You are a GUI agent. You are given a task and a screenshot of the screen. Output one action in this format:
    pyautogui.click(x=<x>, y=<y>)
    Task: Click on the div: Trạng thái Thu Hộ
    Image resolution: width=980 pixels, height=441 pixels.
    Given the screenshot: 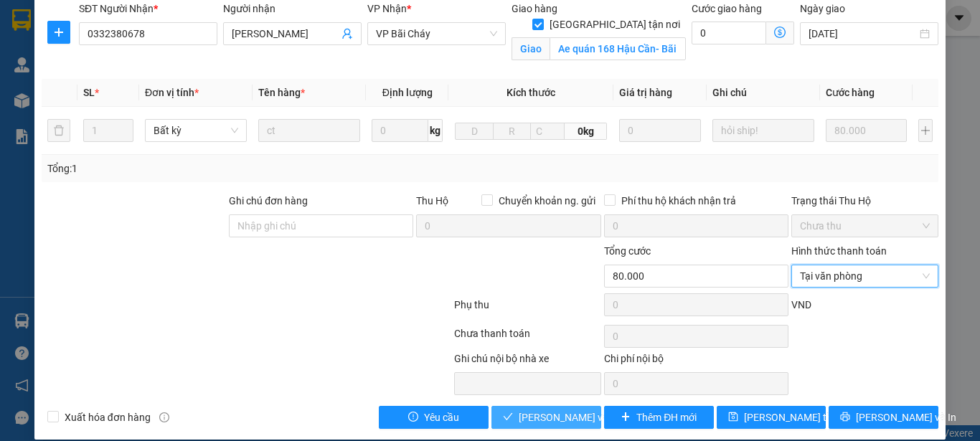 What is the action you would take?
    pyautogui.click(x=865, y=201)
    